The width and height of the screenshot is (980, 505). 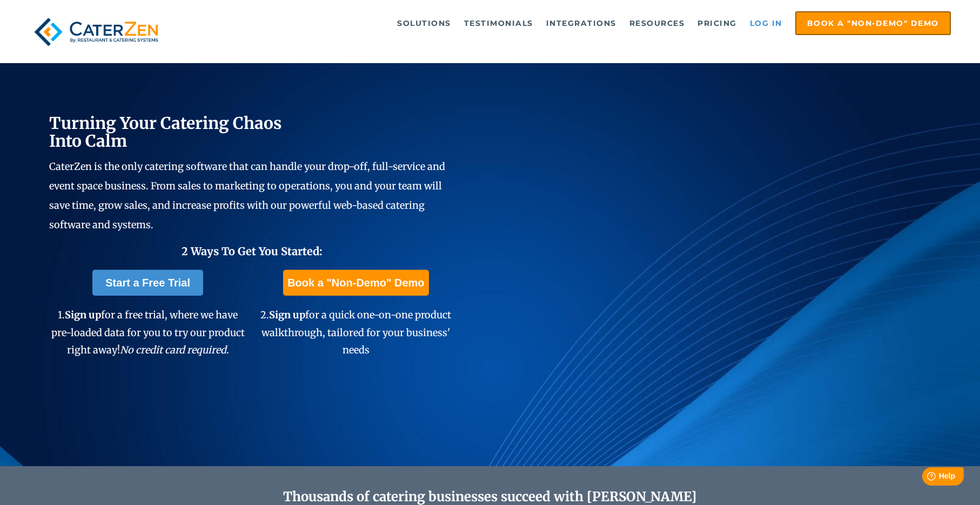 What do you see at coordinates (148, 332) in the screenshot?
I see `span: 1. for a free trial, where we have pre-loaded data for you to try our product right away!` at bounding box center [148, 332].